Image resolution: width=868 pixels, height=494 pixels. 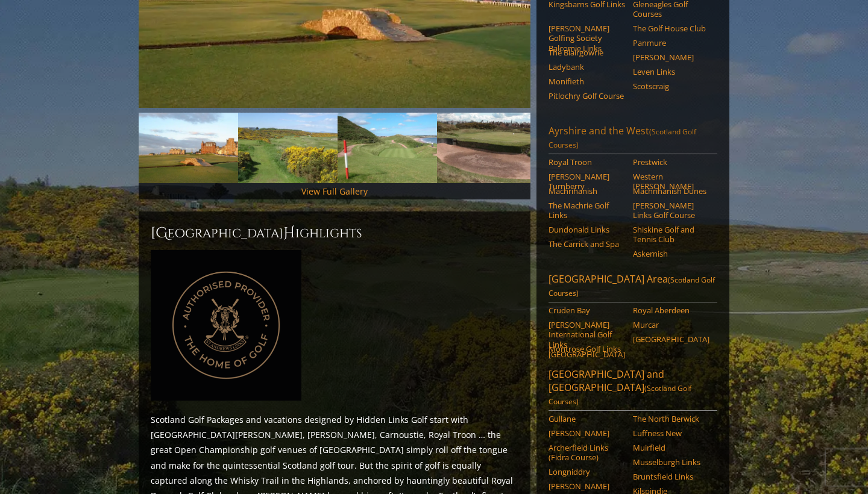 I want to click on a: Gullane, so click(x=586, y=419).